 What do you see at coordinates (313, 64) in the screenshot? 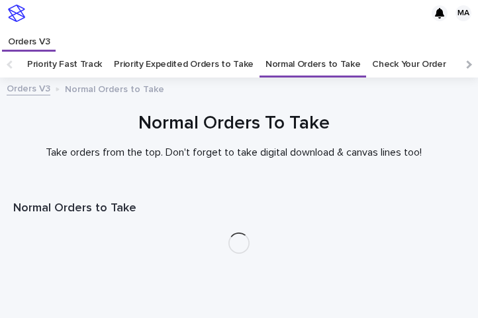
I see `a: Normal Orders to Take` at bounding box center [313, 64].